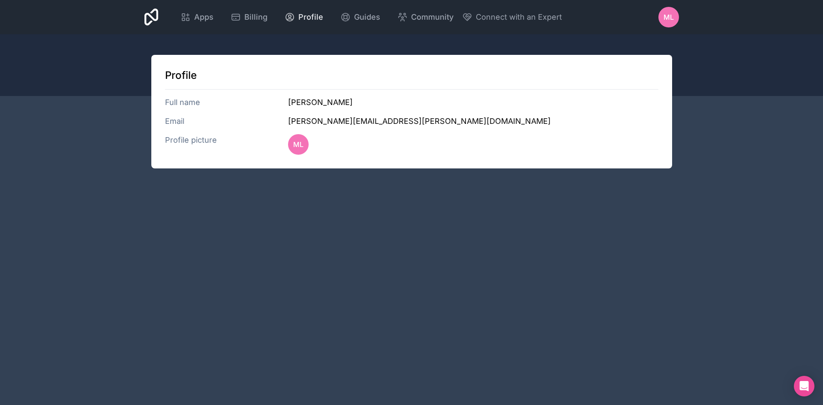 The width and height of the screenshot is (823, 405). What do you see at coordinates (512, 17) in the screenshot?
I see `button: Connect with an Expert` at bounding box center [512, 17].